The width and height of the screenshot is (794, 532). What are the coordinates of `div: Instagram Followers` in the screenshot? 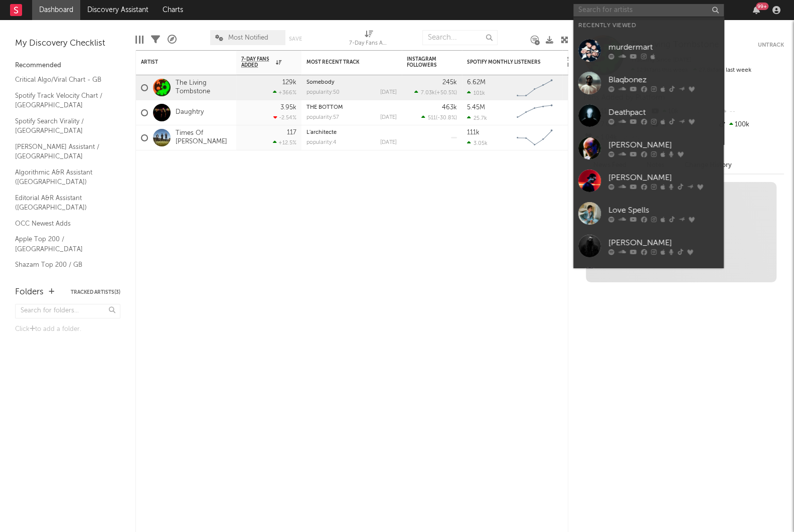 It's located at (424, 62).